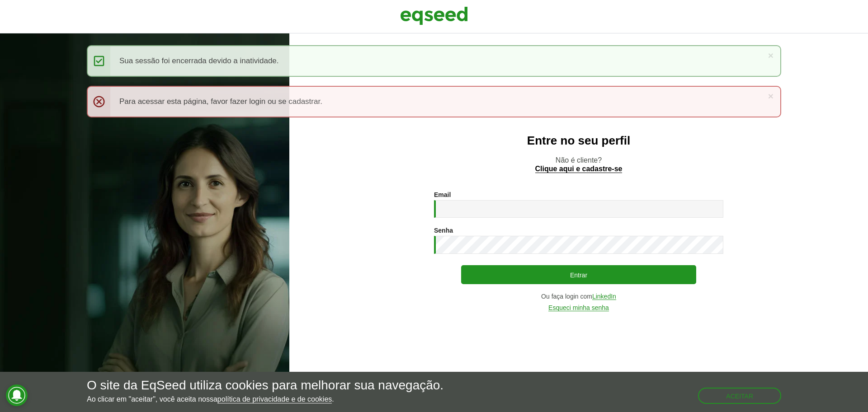 The image size is (868, 412). What do you see at coordinates (434, 61) in the screenshot?
I see `div: Sua sessão foi encerrada devido a inatividade.` at bounding box center [434, 61].